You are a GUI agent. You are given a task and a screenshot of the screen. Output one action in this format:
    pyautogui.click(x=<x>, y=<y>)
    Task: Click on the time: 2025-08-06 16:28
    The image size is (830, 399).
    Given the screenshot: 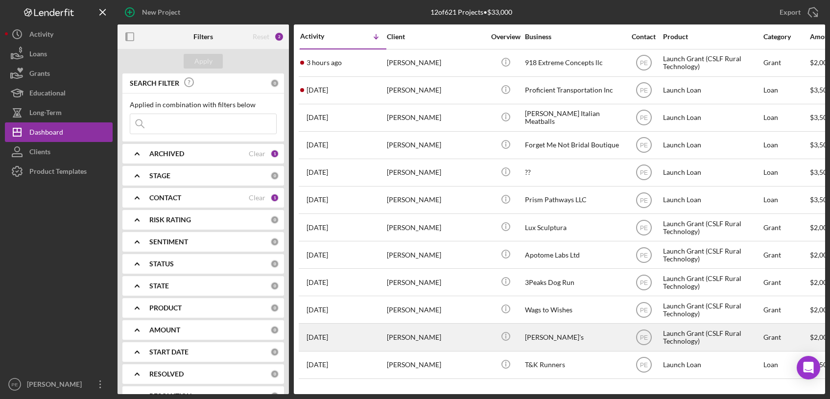 What is the action you would take?
    pyautogui.click(x=317, y=118)
    